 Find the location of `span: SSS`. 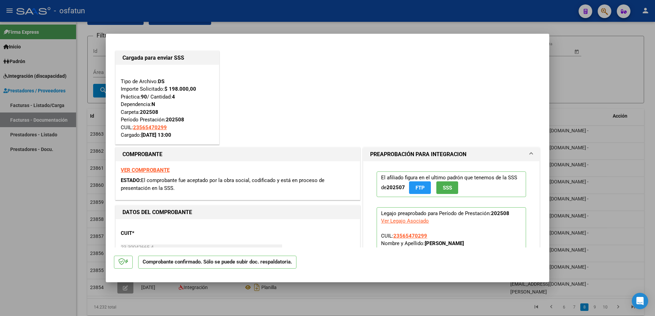

span: SSS is located at coordinates (447, 188).